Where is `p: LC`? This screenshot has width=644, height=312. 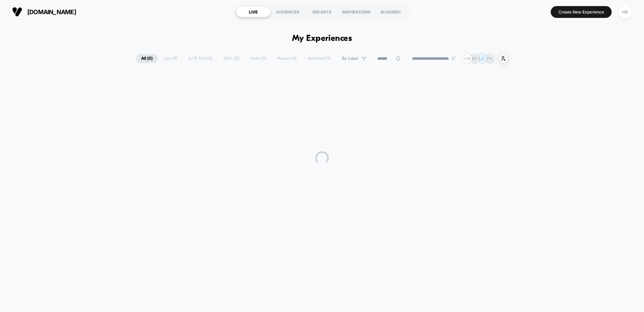
p: LC is located at coordinates (482, 58).